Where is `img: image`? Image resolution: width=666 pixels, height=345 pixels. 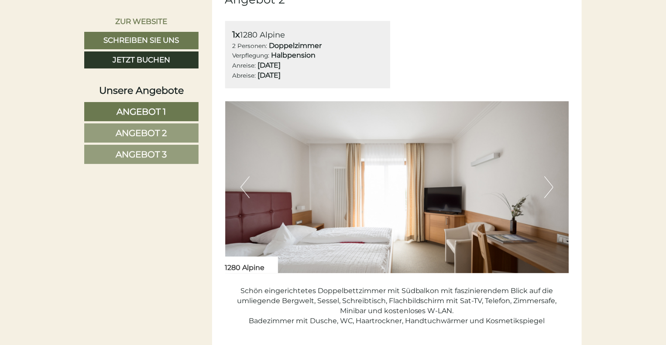
img: image is located at coordinates (397, 187).